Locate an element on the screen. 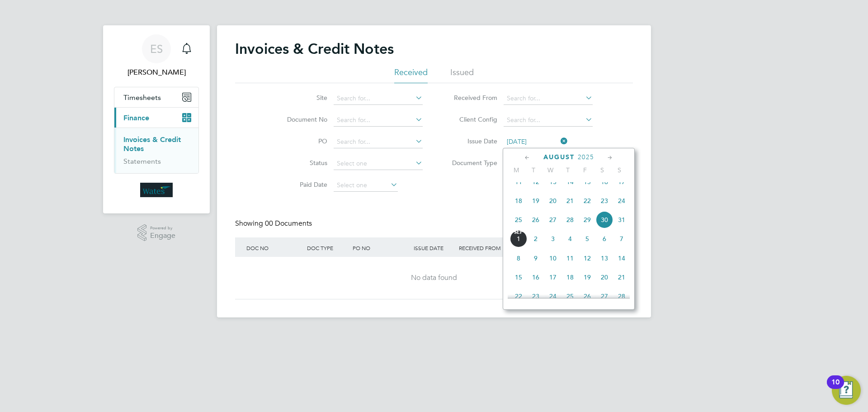 Image resolution: width=868 pixels, height=412 pixels. label: Document No is located at coordinates (301, 119).